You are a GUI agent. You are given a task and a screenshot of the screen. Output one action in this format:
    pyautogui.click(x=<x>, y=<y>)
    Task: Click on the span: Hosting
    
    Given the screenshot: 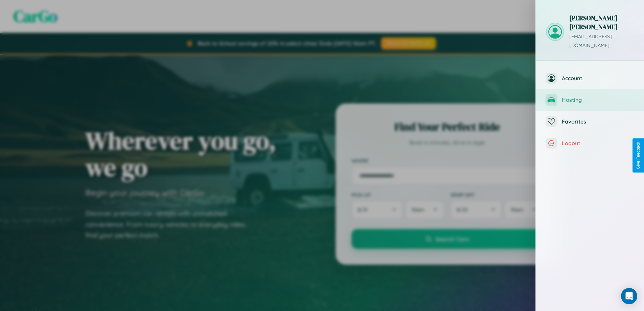 What is the action you would take?
    pyautogui.click(x=598, y=100)
    